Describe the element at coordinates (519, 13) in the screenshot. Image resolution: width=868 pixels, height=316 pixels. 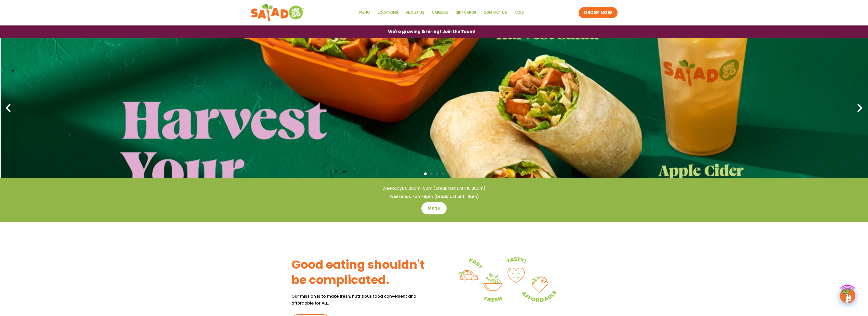
I see `a: FAQs` at that location.